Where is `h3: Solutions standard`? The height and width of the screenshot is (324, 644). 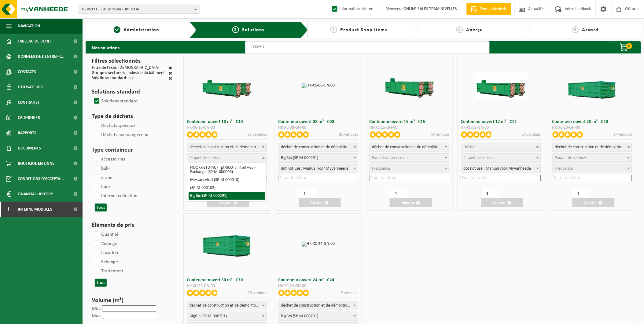 h3: Solutions standard is located at coordinates (132, 92).